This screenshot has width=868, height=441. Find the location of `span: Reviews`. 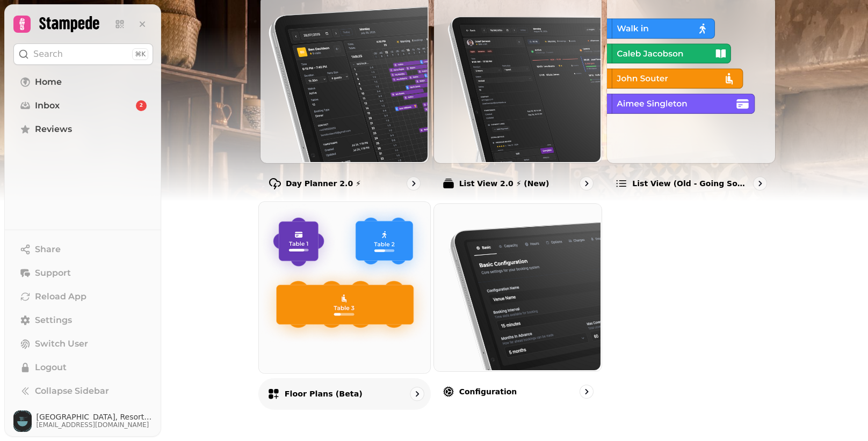

span: Reviews is located at coordinates (53, 129).